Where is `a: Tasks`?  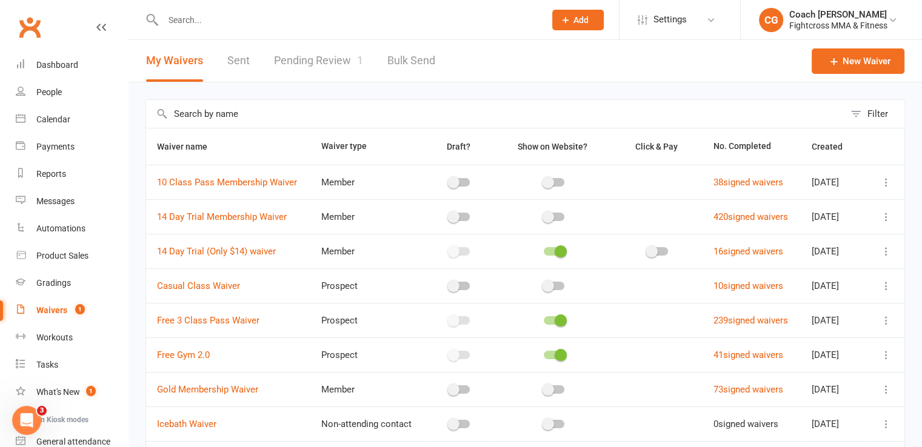 a: Tasks is located at coordinates (72, 365).